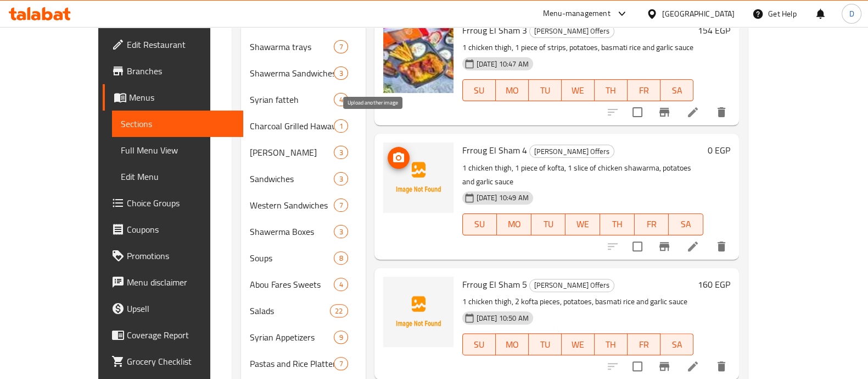  What do you see at coordinates (177, 150) in the screenshot?
I see `a: Full Menu View` at bounding box center [177, 150].